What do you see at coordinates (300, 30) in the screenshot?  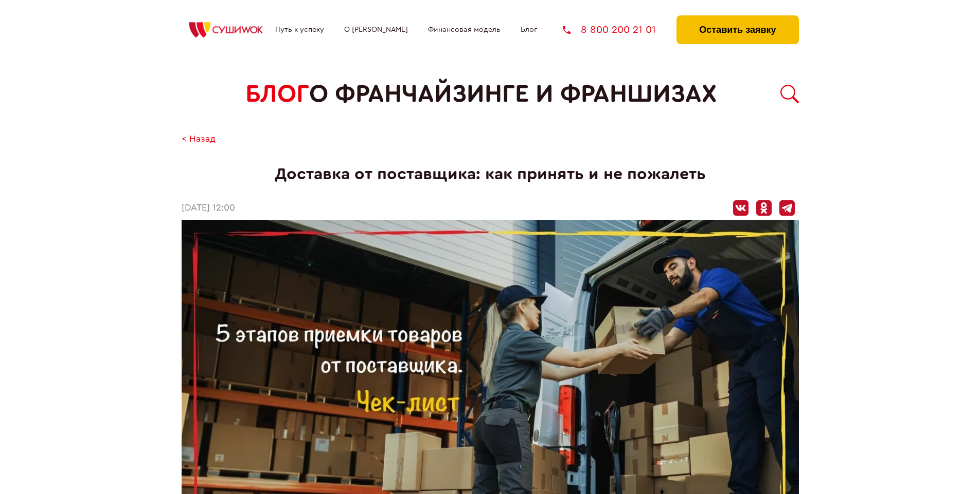 I see `a: Путь к успеху` at bounding box center [300, 30].